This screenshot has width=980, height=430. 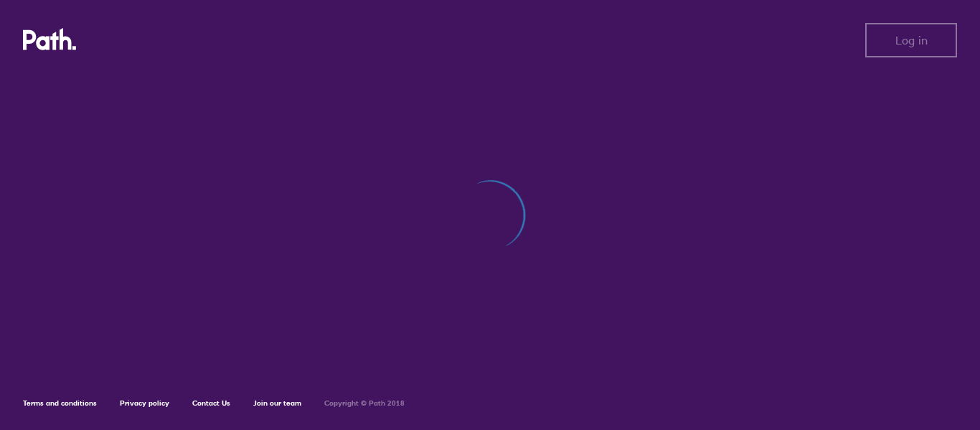 What do you see at coordinates (277, 403) in the screenshot?
I see `a: Join our team` at bounding box center [277, 403].